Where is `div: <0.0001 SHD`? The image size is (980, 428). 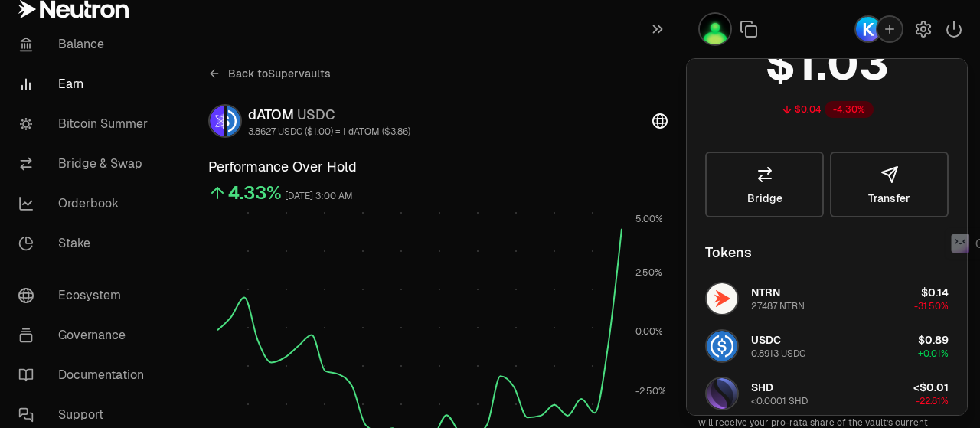 div: <0.0001 SHD is located at coordinates (780, 401).